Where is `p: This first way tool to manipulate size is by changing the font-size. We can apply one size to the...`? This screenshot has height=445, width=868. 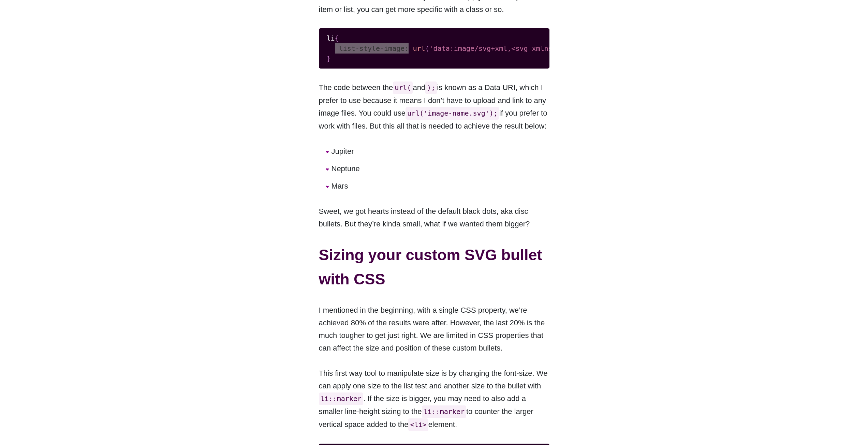 p: This first way tool to manipulate size is by changing the font-size. We can apply one size to the... is located at coordinates (434, 399).